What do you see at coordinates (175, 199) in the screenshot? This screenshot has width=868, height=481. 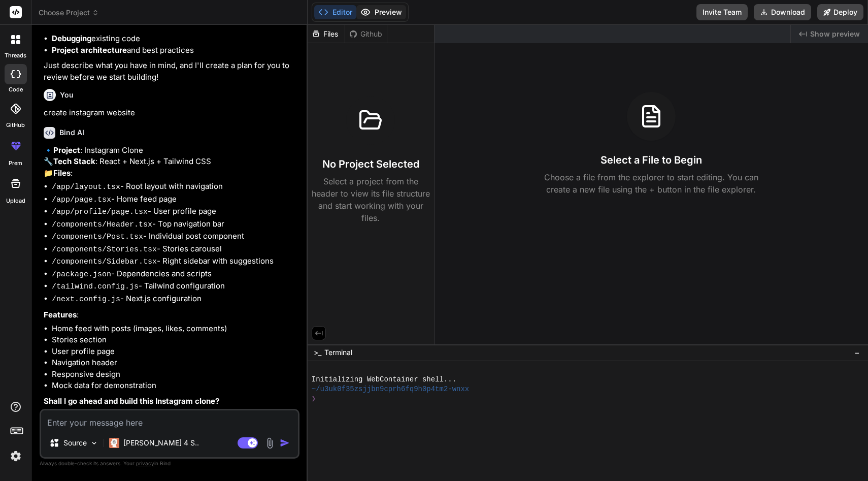 I see `li: - Home feed page` at bounding box center [175, 199].